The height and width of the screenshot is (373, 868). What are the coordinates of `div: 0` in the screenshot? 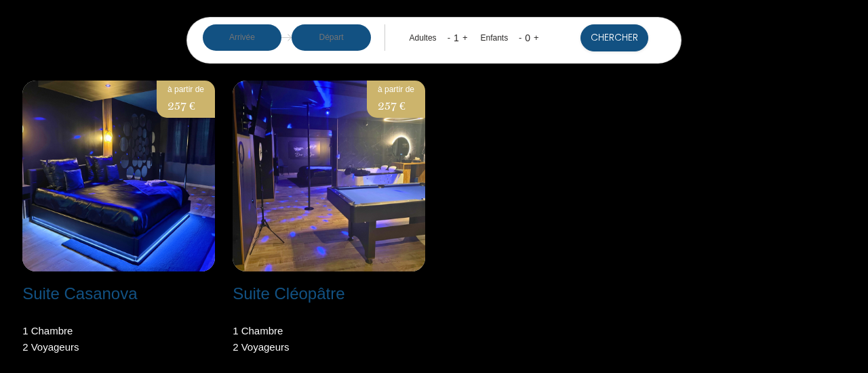 It's located at (528, 38).